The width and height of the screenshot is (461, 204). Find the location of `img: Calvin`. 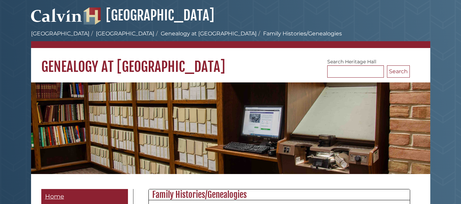

img: Calvin is located at coordinates (57, 15).